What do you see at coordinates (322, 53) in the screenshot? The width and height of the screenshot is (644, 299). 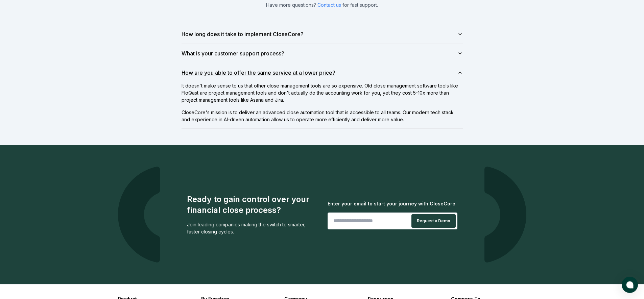 I see `button: What is your customer support process?` at bounding box center [322, 53].